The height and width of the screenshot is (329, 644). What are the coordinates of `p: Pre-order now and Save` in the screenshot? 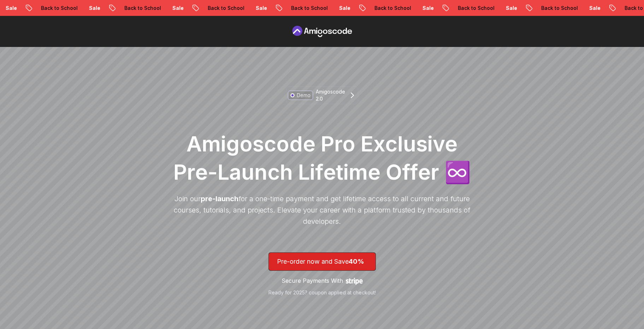 It's located at (322, 261).